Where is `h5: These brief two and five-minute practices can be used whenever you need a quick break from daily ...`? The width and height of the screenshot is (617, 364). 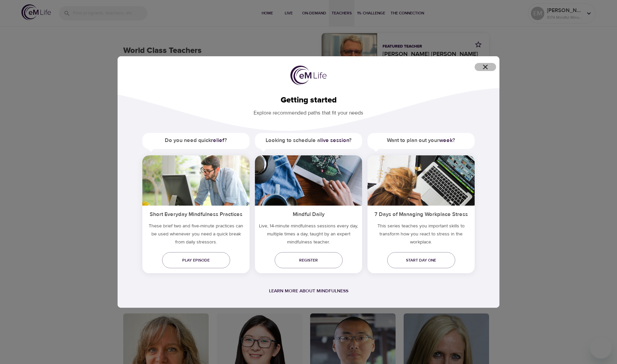 h5: These brief two and five-minute practices can be used whenever you need a quick break from daily ... is located at coordinates (196, 235).